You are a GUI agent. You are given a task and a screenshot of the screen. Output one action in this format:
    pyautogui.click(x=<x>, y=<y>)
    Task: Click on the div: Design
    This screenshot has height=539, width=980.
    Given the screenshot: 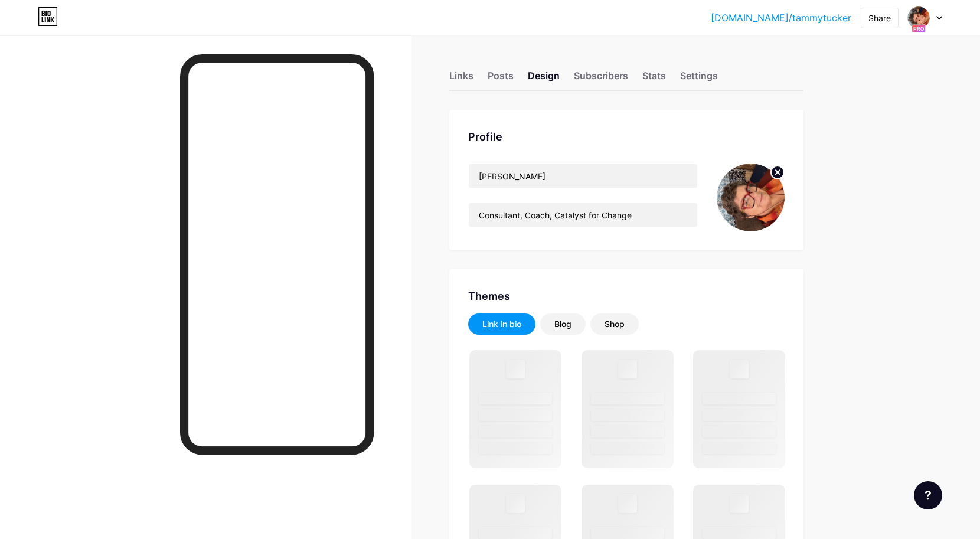 What is the action you would take?
    pyautogui.click(x=544, y=79)
    